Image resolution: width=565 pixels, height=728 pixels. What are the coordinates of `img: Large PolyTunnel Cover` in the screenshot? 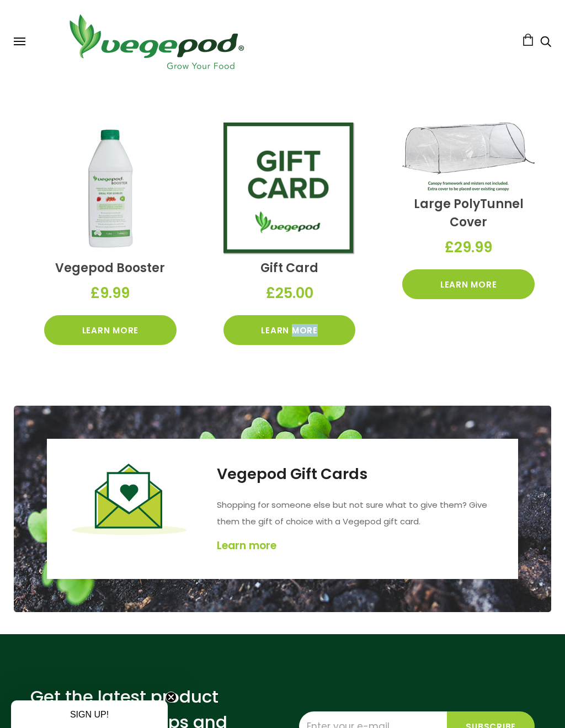 It's located at (469, 157).